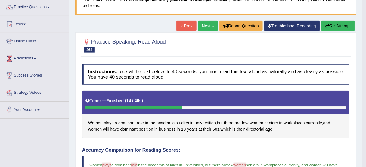 Image resolution: width=366 pixels, height=167 pixels. What do you see at coordinates (35, 58) in the screenshot?
I see `a: Predictions` at bounding box center [35, 58].